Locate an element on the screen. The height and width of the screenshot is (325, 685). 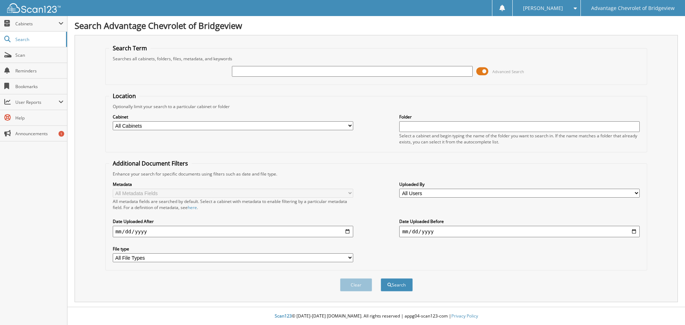
button: Search is located at coordinates (397, 285).